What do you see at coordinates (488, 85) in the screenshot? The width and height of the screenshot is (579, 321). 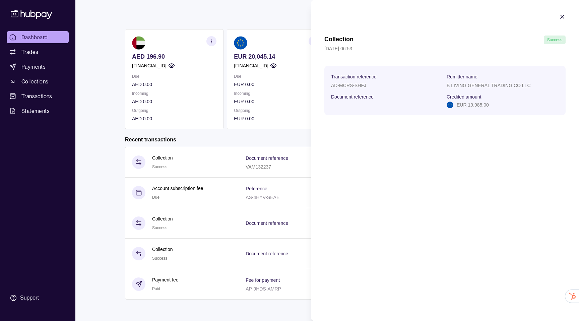 I see `p: B LIVING GENERAL TRADING CO LLC` at bounding box center [488, 85].